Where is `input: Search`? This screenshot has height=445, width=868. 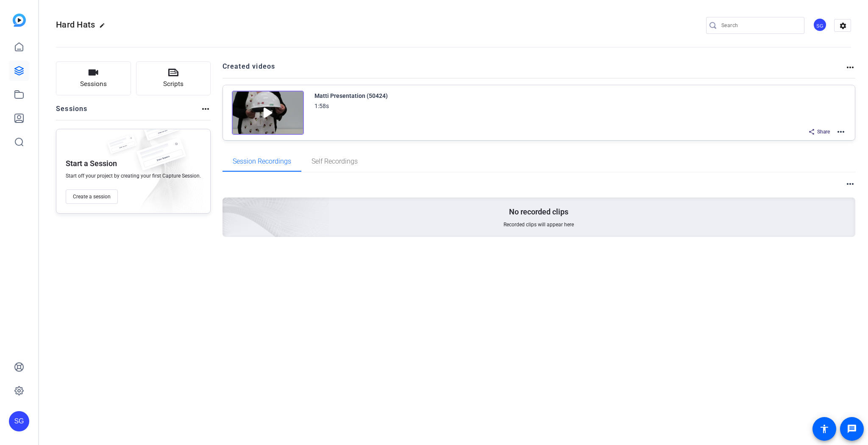 input: Search is located at coordinates (759, 26).